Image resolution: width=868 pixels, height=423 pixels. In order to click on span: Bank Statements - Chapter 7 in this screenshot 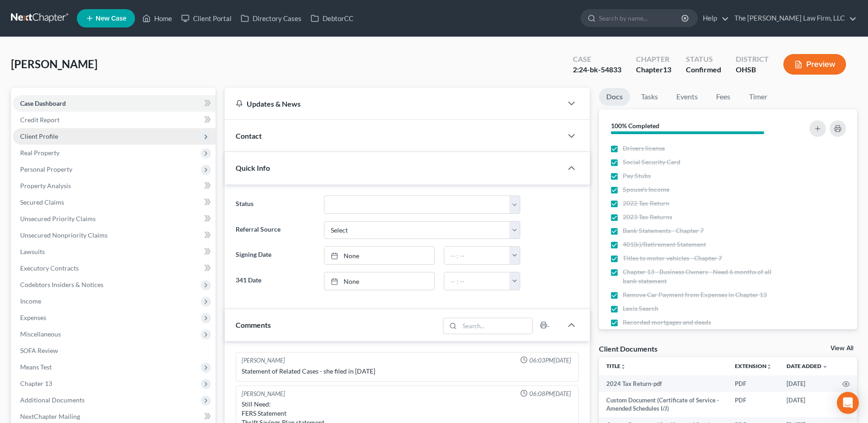, I will do `click(663, 231)`.